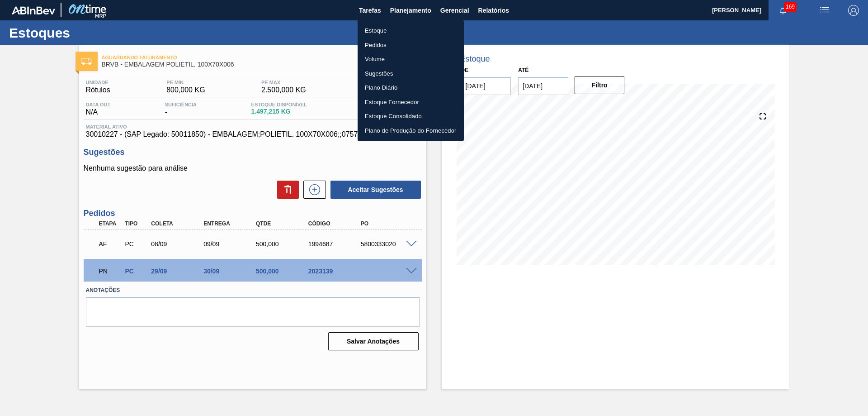  Describe the element at coordinates (411, 74) in the screenshot. I see `li: Sugestões` at that location.